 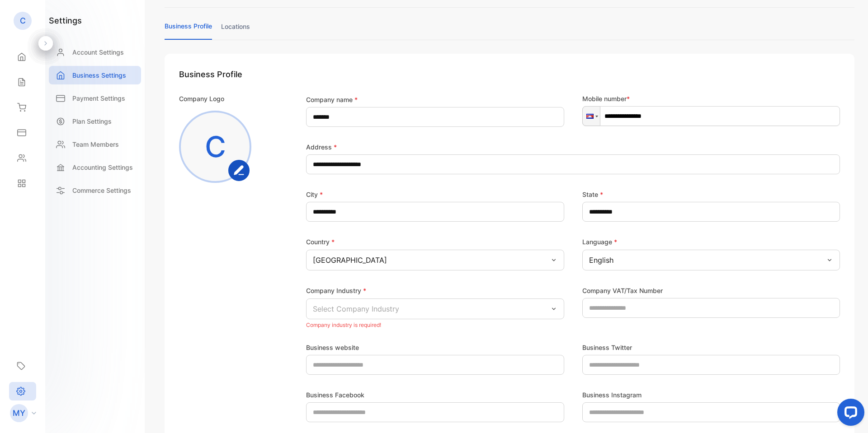 What do you see at coordinates (314, 194) in the screenshot?
I see `label: City` at bounding box center [314, 194].